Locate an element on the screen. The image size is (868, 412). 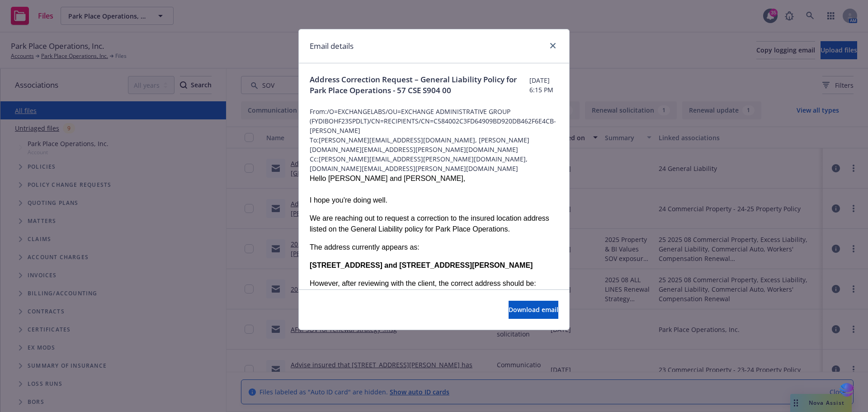
span: Address Correction Request – General Liability Policy for Park Place Operations - 57 CSE S904 00 is located at coordinates (420, 85).